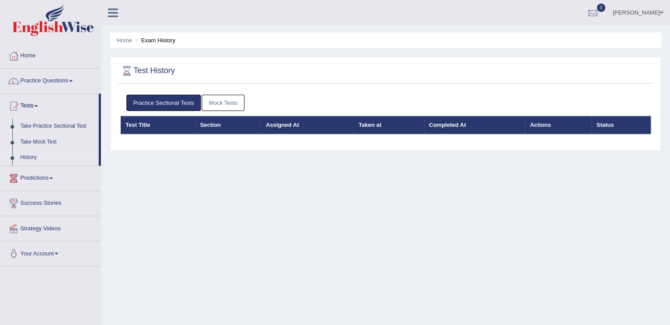 The width and height of the screenshot is (670, 325). What do you see at coordinates (621, 125) in the screenshot?
I see `th: Status` at bounding box center [621, 125].